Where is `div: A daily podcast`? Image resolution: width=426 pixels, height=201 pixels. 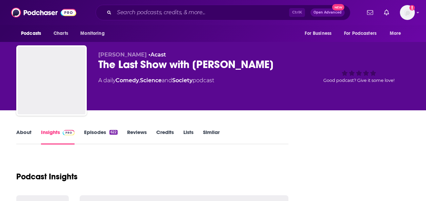
div: A daily podcast is located at coordinates (156, 81).